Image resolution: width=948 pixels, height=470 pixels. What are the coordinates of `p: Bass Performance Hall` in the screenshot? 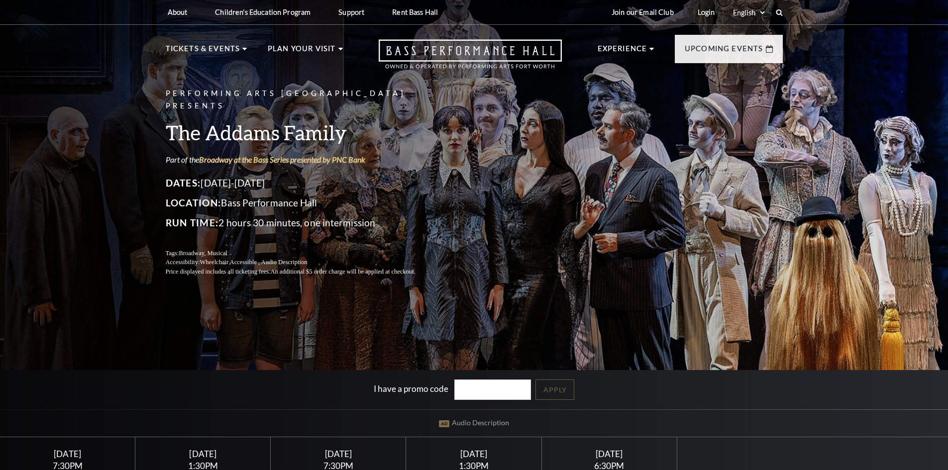 It's located at (302, 203).